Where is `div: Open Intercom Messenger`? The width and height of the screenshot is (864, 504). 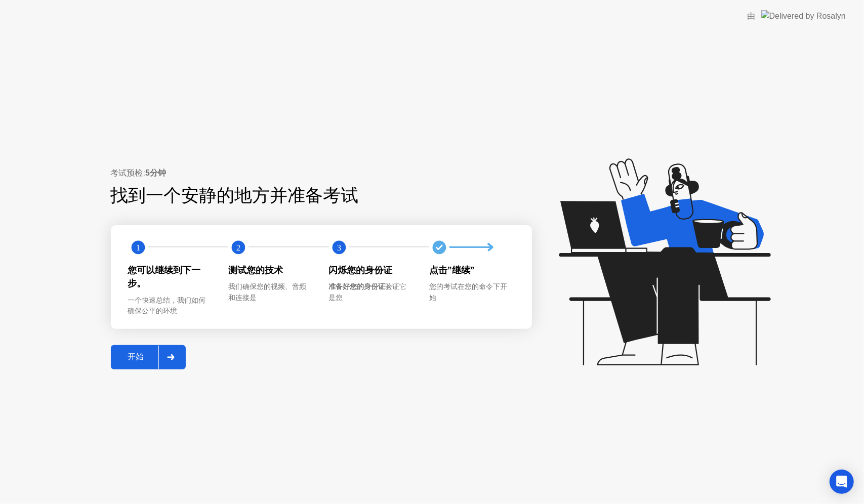
div: Open Intercom Messenger is located at coordinates (842, 482).